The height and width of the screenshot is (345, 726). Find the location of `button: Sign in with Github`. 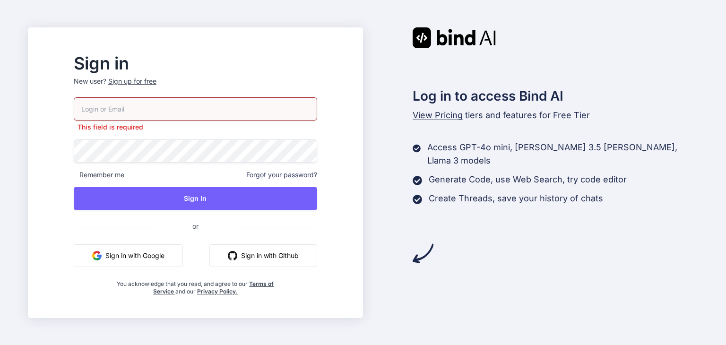

button: Sign in with Github is located at coordinates (263, 256).